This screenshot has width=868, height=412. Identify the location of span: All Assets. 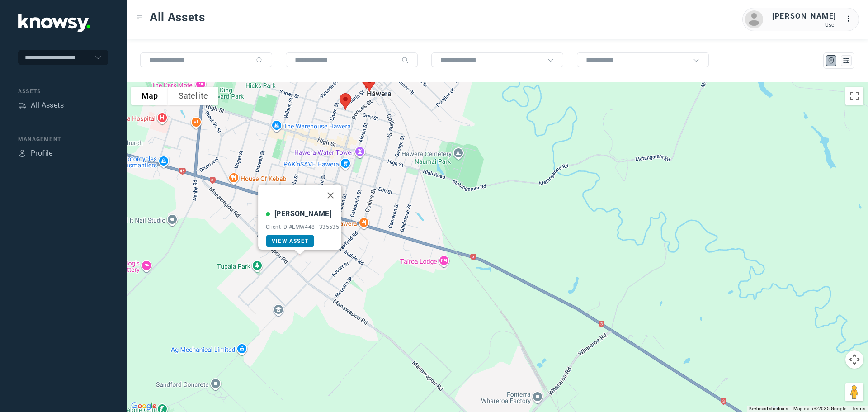
(177, 17).